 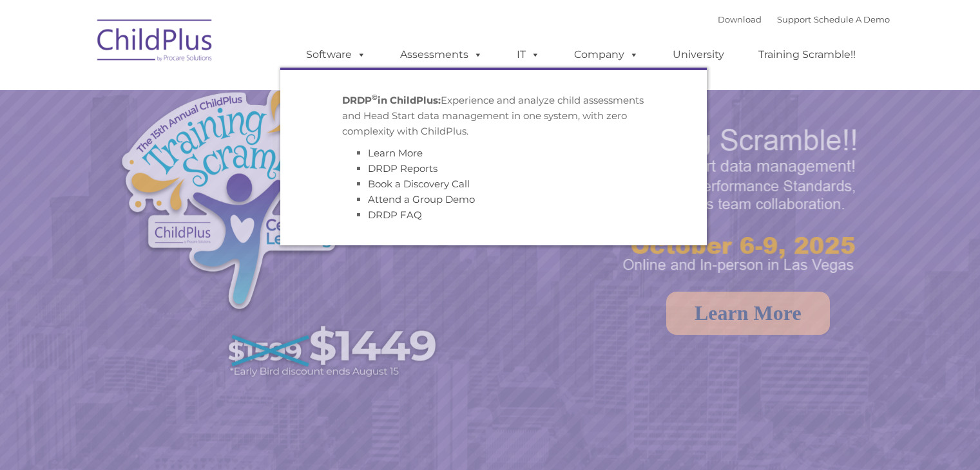 What do you see at coordinates (794, 19) in the screenshot?
I see `a: Support` at bounding box center [794, 19].